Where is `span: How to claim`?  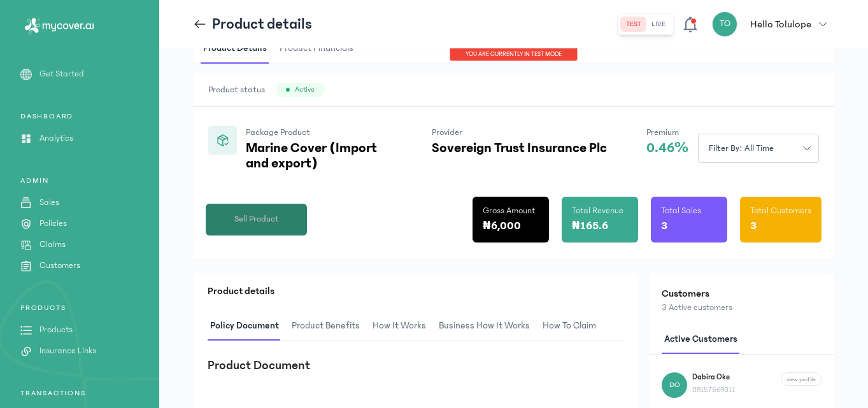
span: How to claim is located at coordinates (569, 326).